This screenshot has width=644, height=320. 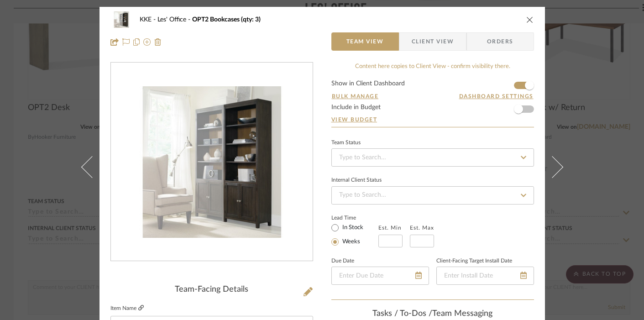 What do you see at coordinates (211, 290) in the screenshot?
I see `div: Team-Facing Details` at bounding box center [211, 290].